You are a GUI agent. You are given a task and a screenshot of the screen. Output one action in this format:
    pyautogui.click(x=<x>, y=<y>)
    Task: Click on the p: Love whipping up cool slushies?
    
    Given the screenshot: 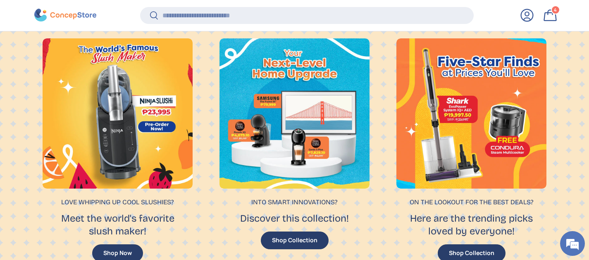 What is the action you would take?
    pyautogui.click(x=118, y=203)
    